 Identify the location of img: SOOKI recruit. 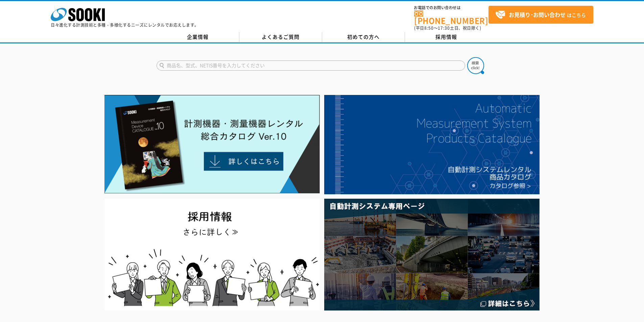
(212, 254).